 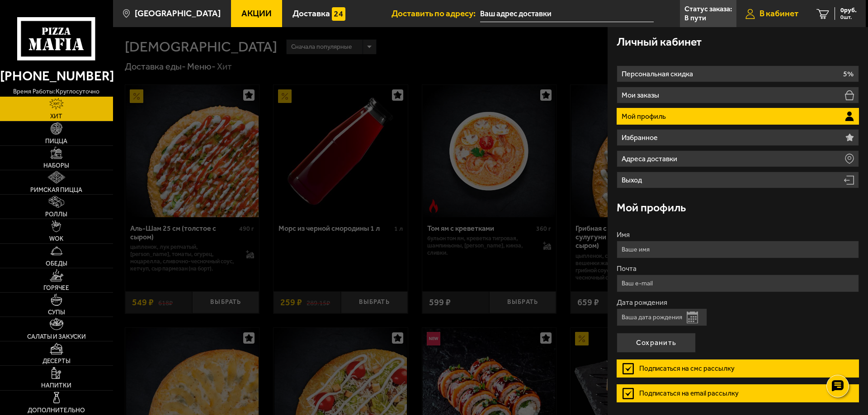 I want to click on img: 15daf4d41897b9f0e9f617042186c801.svg, so click(x=338, y=14).